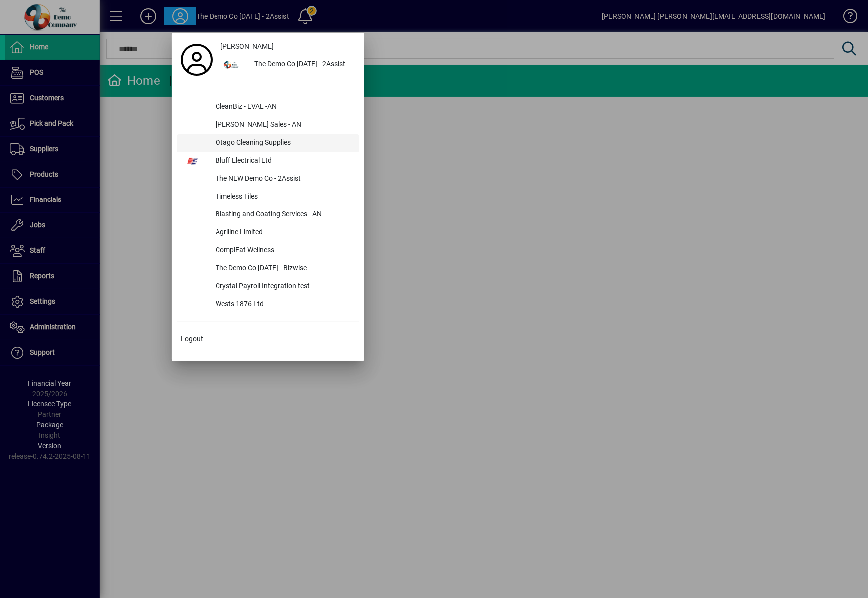 The image size is (868, 598). Describe the element at coordinates (268, 233) in the screenshot. I see `button: Agriline Limited` at that location.